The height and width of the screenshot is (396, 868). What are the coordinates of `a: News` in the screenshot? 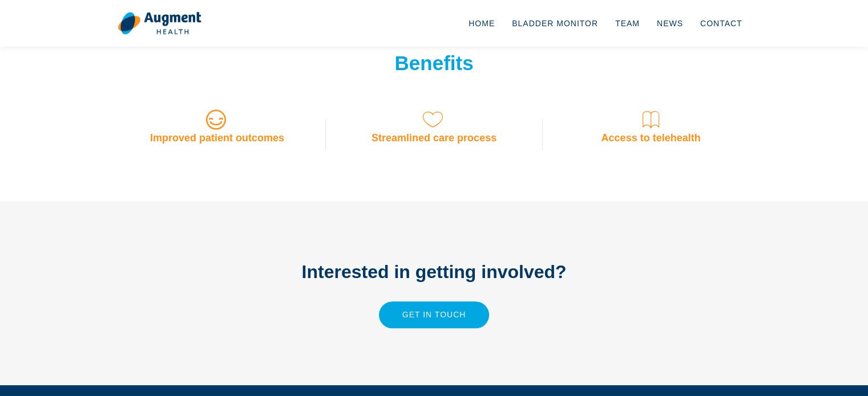 It's located at (670, 23).